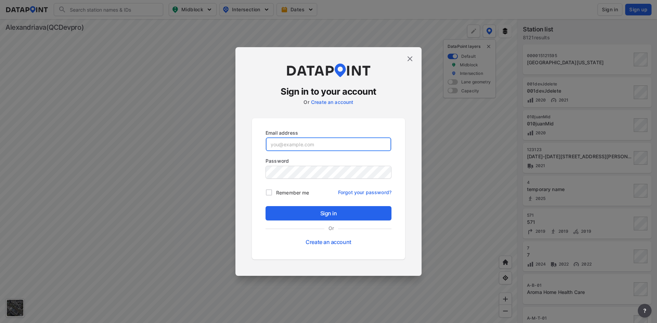 This screenshot has height=323, width=657. Describe the element at coordinates (328, 213) in the screenshot. I see `button: Sign in` at that location.